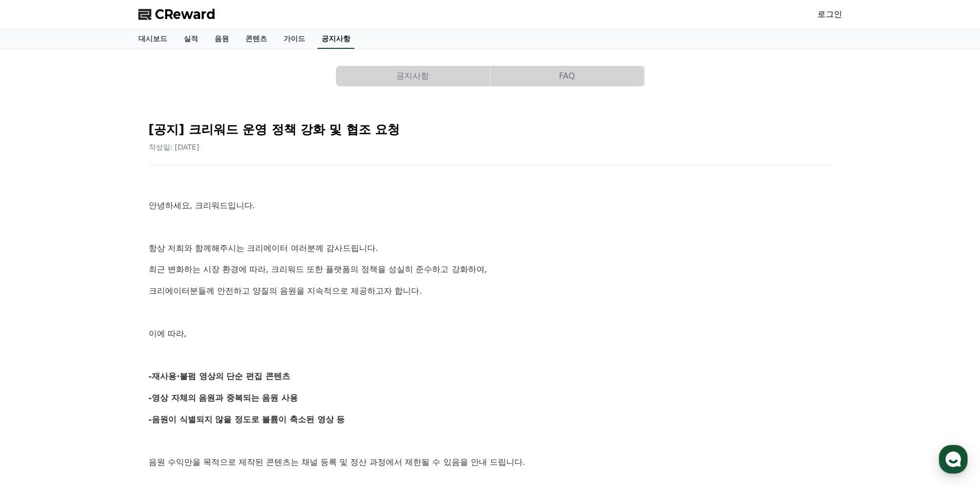 This screenshot has height=486, width=980. I want to click on span: 홈, so click(35, 345).